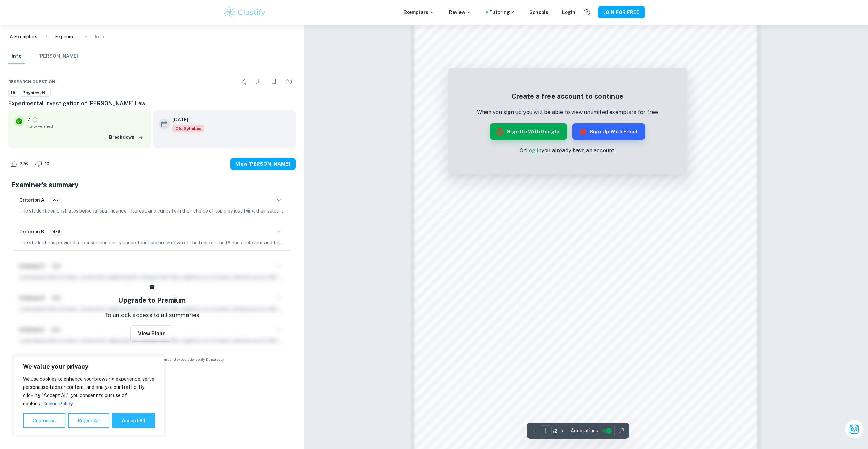 The width and height of the screenshot is (868, 449). What do you see at coordinates (17, 57) in the screenshot?
I see `button: Info` at bounding box center [17, 57].